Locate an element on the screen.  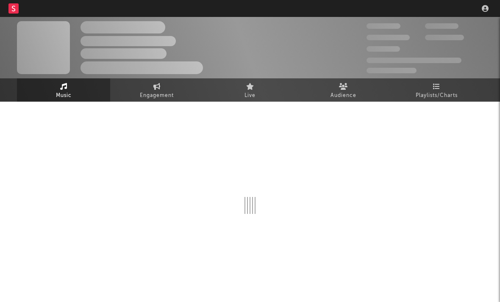
span: Jump Score: 85.0 is located at coordinates (392, 70).